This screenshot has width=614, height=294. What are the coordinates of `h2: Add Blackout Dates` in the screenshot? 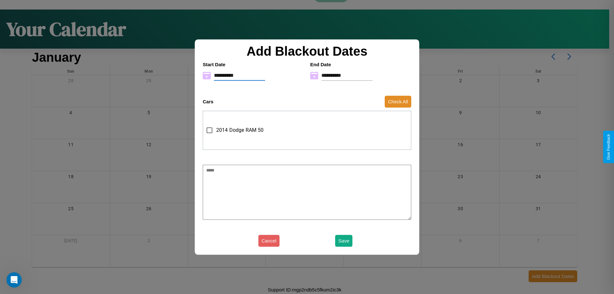 It's located at (307, 51).